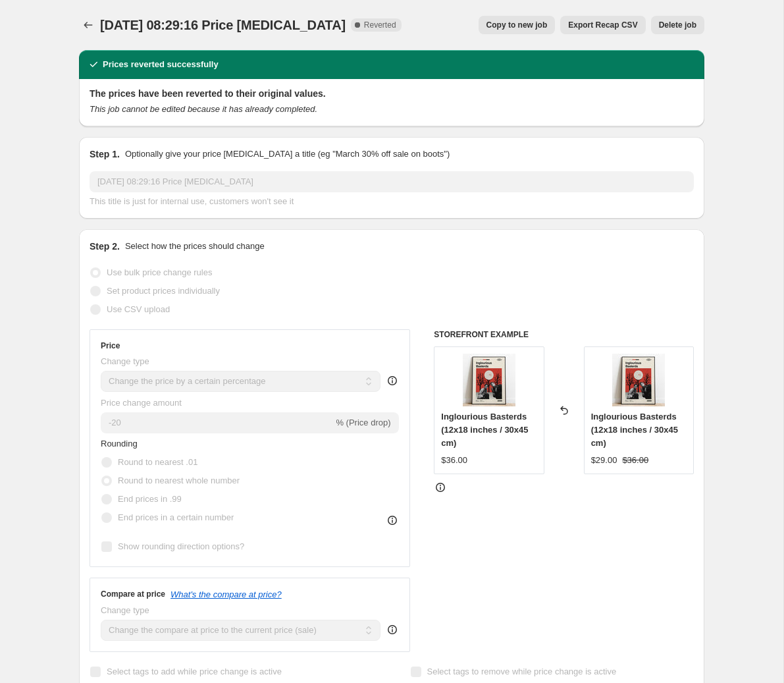 The width and height of the screenshot is (784, 683). Describe the element at coordinates (517, 25) in the screenshot. I see `button: Copy to new job` at that location.